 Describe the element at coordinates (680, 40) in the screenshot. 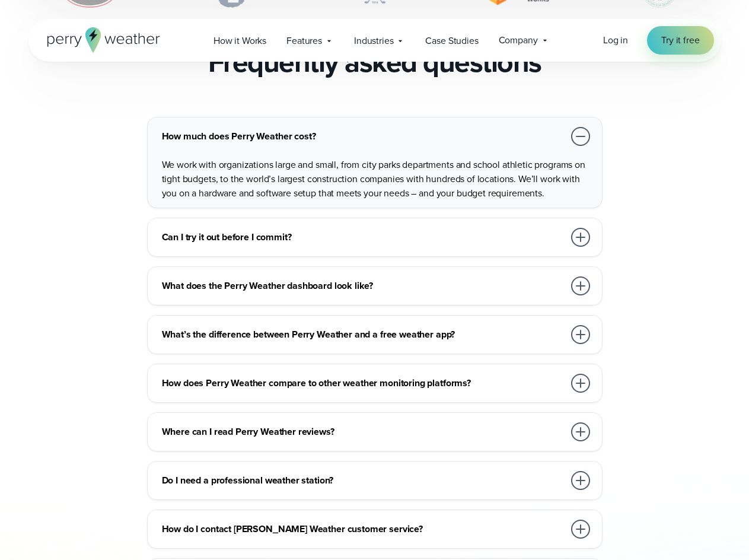

I see `a: Try it free` at that location.